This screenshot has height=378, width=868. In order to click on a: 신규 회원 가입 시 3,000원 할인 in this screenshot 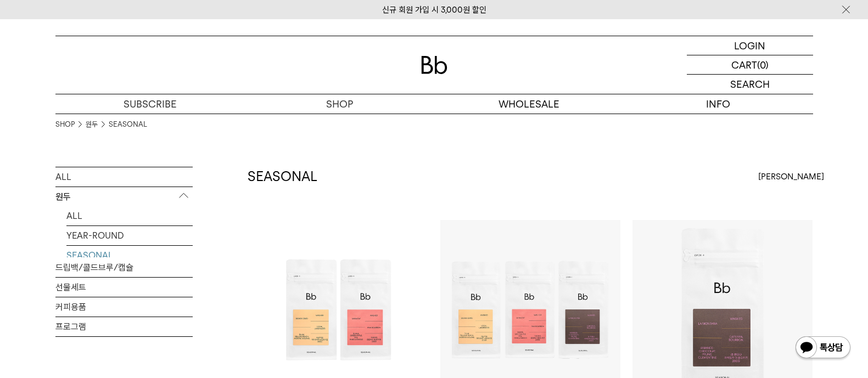, I will do `click(434, 10)`.